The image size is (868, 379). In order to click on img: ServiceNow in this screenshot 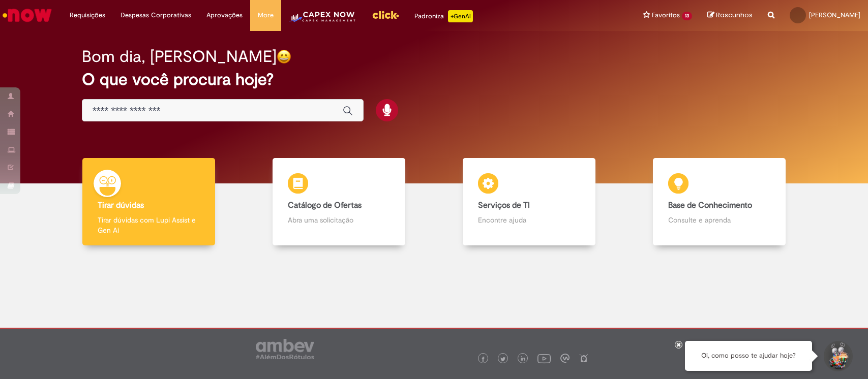, I will do `click(27, 15)`.